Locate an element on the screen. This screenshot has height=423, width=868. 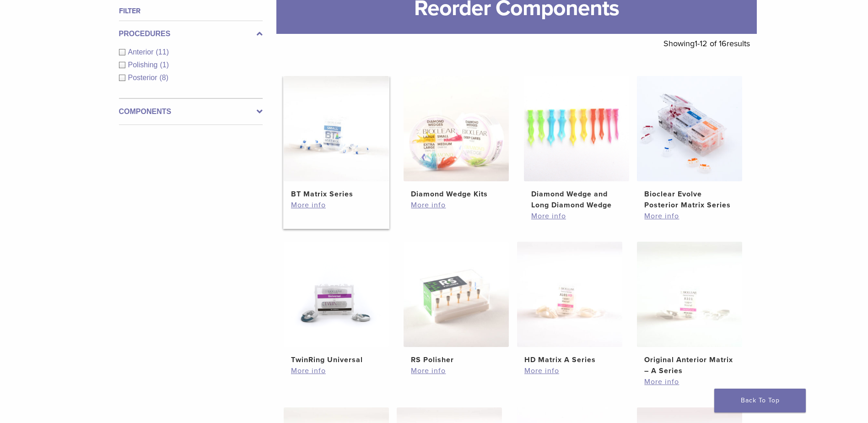
a: HD Matrix A SeriesHD Matrix A Series is located at coordinates (570, 303).